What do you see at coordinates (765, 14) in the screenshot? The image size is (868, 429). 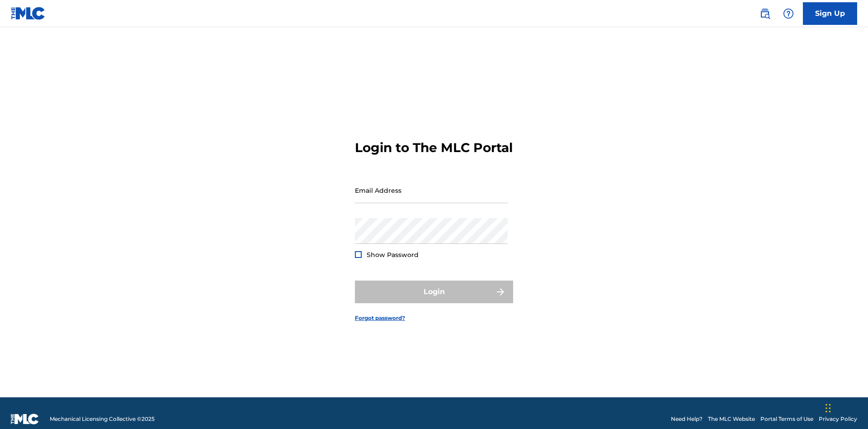 I see `img: search` at bounding box center [765, 14].